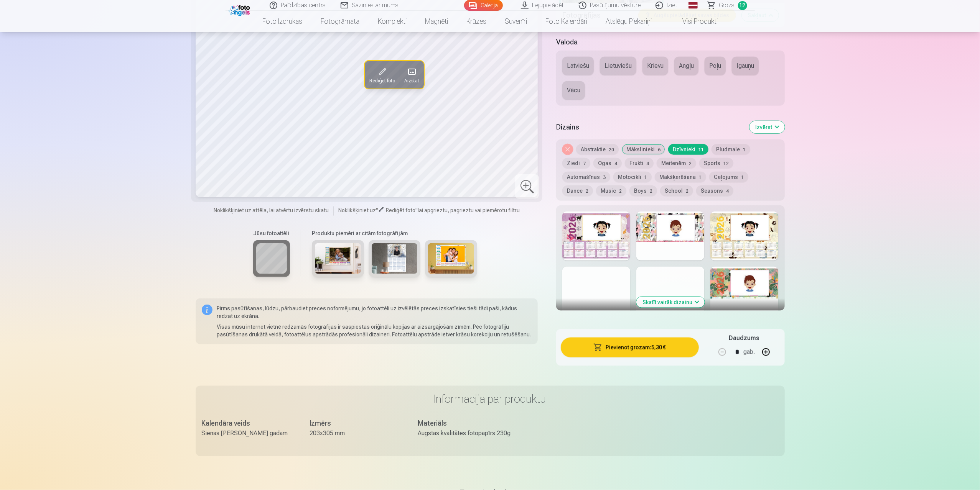  I want to click on span: Aizstāt, so click(411, 81).